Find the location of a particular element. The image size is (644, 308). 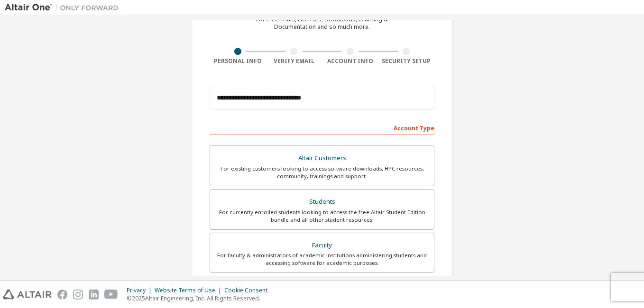

img: facebook.svg is located at coordinates (62, 295).